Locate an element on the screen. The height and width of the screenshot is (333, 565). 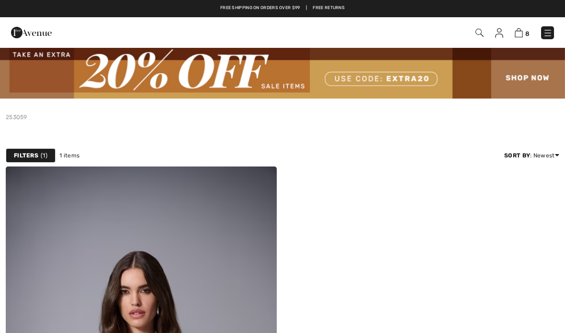
img: Menu is located at coordinates (548, 33).